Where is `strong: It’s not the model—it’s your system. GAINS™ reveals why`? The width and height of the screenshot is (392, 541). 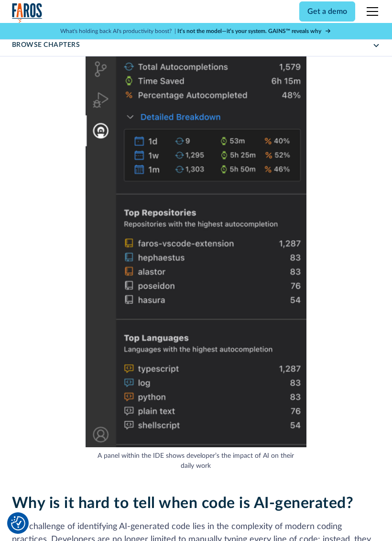 strong: It’s not the model—it’s your system. GAINS™ reveals why is located at coordinates (249, 31).